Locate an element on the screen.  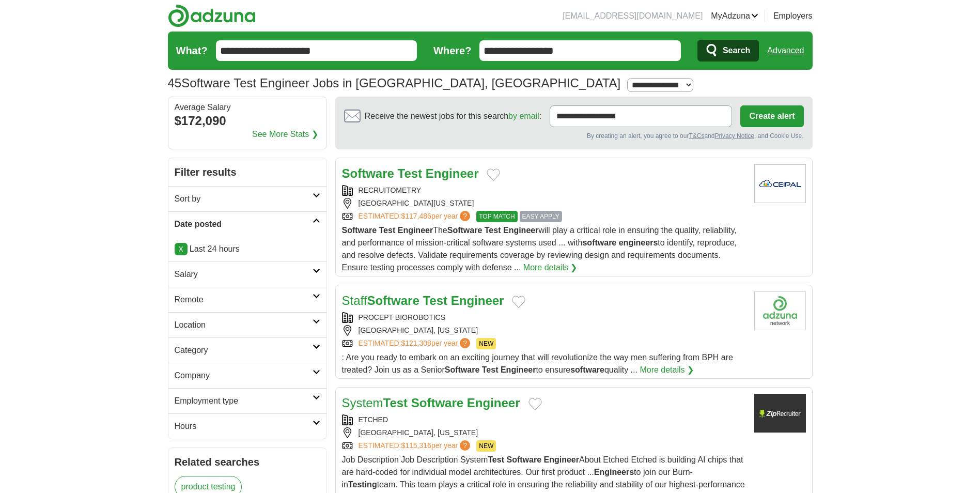
a: Date posted is located at coordinates (247, 223).